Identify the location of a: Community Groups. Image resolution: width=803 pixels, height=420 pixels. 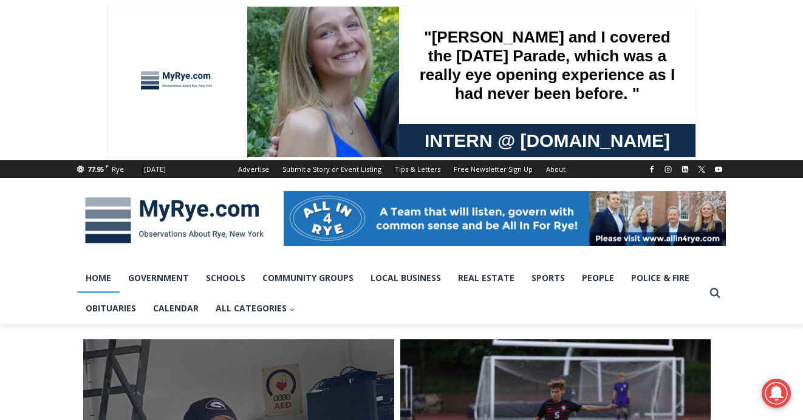
(308, 278).